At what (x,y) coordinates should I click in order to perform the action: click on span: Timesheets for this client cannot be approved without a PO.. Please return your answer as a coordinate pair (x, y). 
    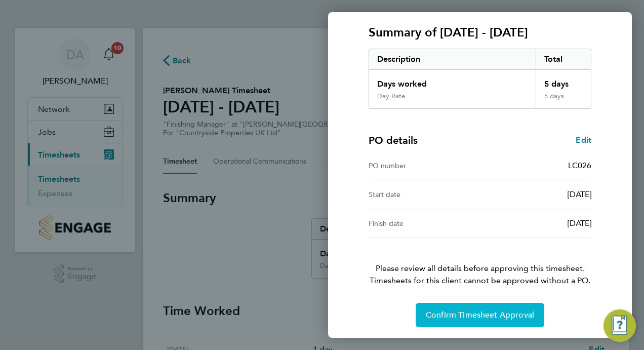
    Looking at the image, I should click on (480, 280).